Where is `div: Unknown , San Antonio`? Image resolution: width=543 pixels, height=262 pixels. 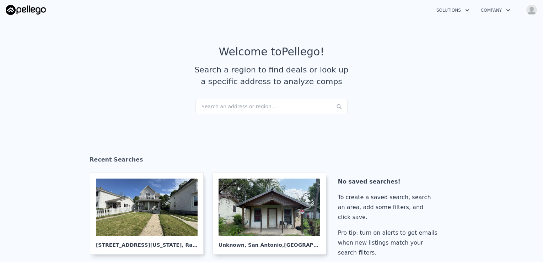
div: Unknown , San Antonio is located at coordinates (270, 243).